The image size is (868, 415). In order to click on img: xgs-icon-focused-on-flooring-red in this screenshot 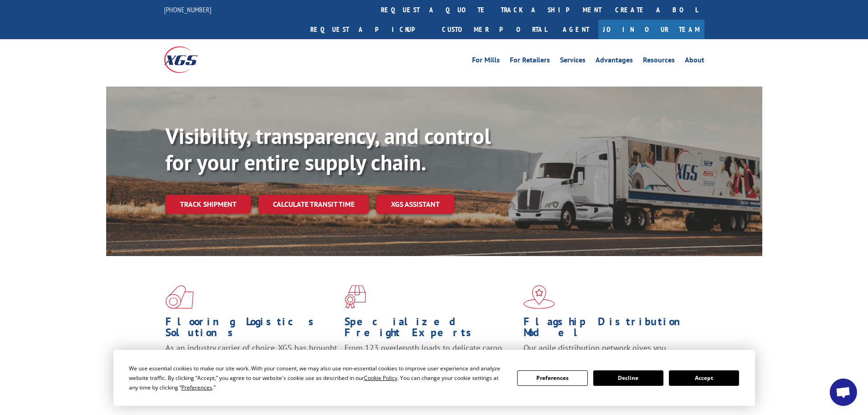, I will do `click(355, 297)`.